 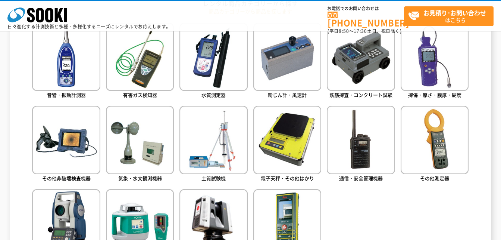 I want to click on span: 気象・水文観測機器, so click(x=140, y=178).